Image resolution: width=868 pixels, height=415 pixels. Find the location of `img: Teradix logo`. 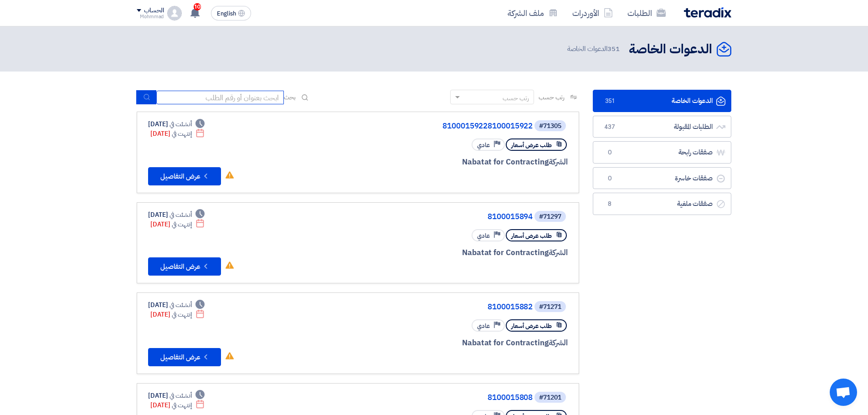

img: Teradix logo is located at coordinates (708, 12).